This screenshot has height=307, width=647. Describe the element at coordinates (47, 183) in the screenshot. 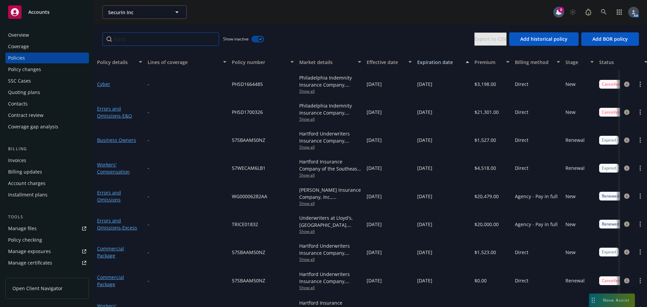

I see `a: Account charges` at that location.